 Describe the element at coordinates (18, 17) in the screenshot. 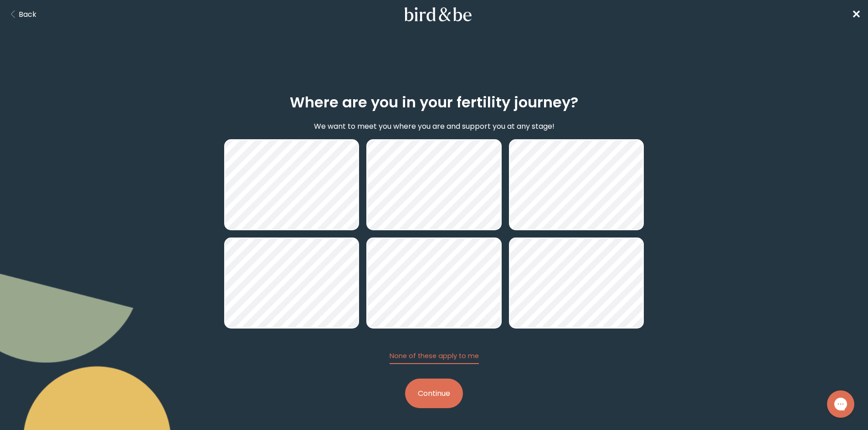

I see `button: Gorgias live chat` at that location.